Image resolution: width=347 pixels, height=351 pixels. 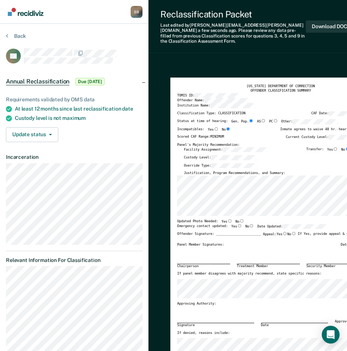 I want to click on label: Gen. Pop., so click(x=242, y=122).